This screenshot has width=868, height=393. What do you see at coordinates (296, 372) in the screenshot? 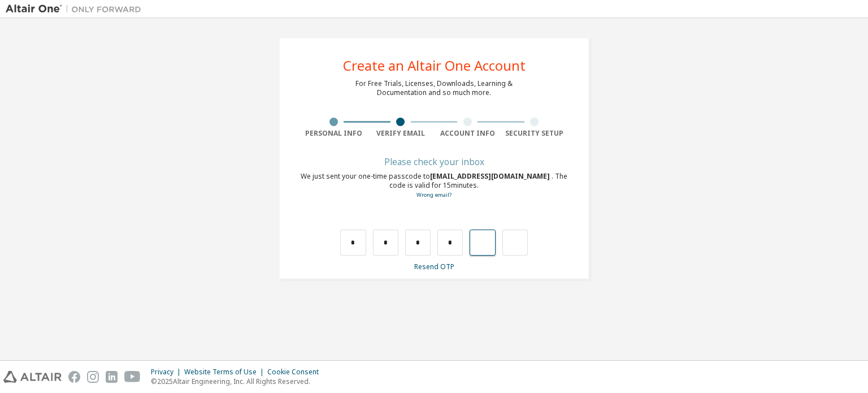
I see `div: Cookie Consent` at bounding box center [296, 372].